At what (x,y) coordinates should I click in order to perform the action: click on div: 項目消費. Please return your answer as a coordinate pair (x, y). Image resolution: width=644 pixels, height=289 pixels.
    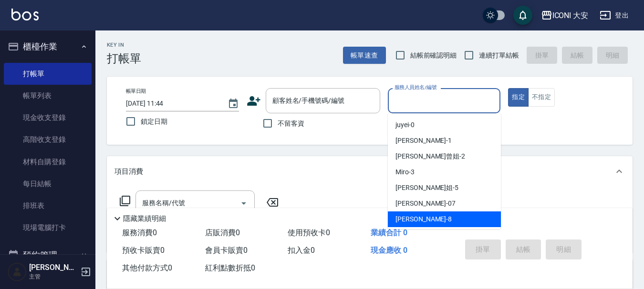
    Looking at the image, I should click on (370, 172).